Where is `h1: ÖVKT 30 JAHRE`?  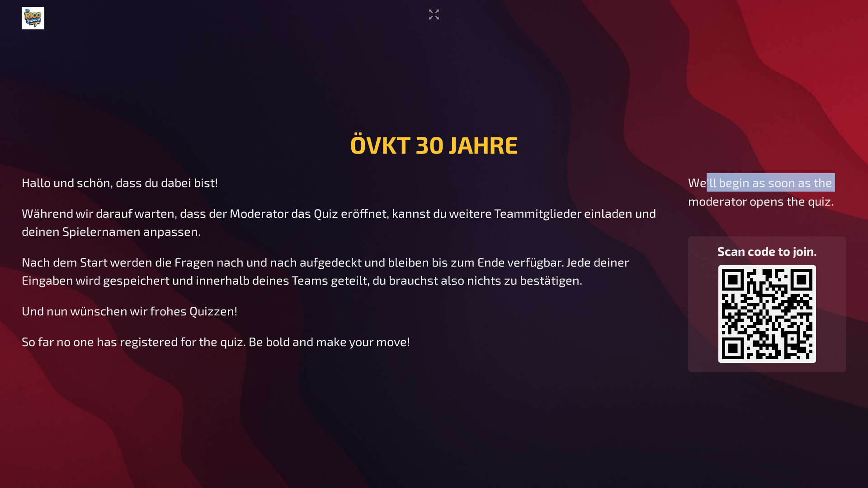
h1: ÖVKT 30 JAHRE is located at coordinates (434, 144).